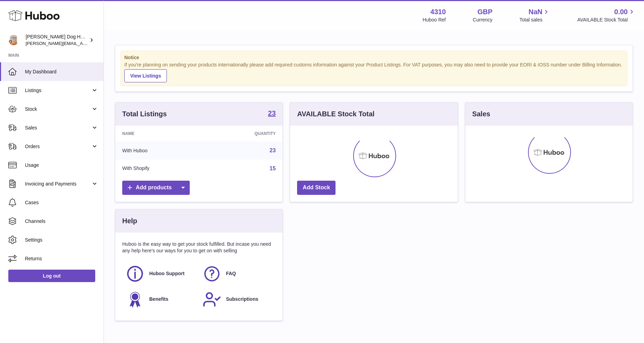 This screenshot has height=343, width=644. What do you see at coordinates (167, 273) in the screenshot?
I see `span: Huboo Support` at bounding box center [167, 273].